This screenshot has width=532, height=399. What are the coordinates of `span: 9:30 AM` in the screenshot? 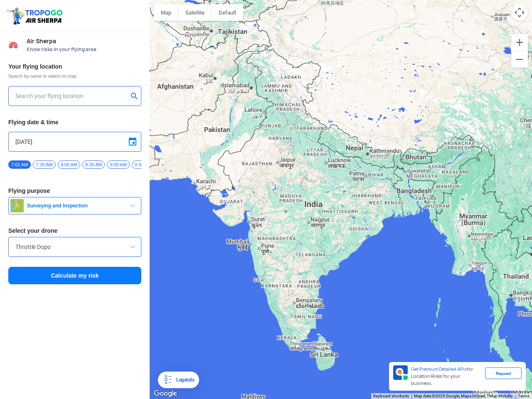 It's located at (143, 164).